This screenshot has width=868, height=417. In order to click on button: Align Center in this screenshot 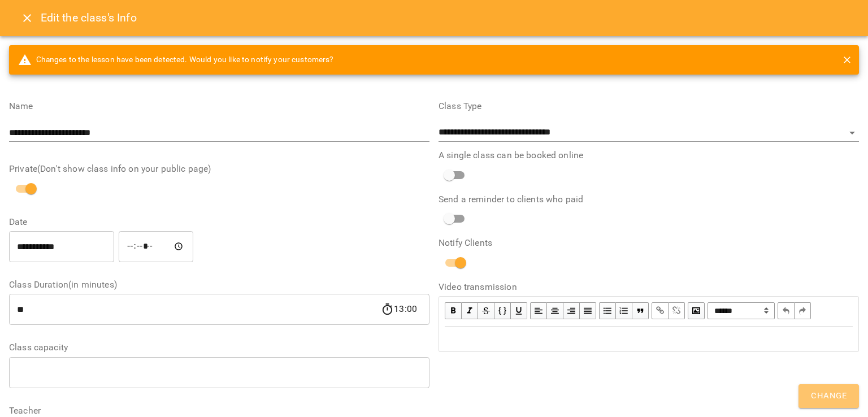, I will do `click(555, 311)`.